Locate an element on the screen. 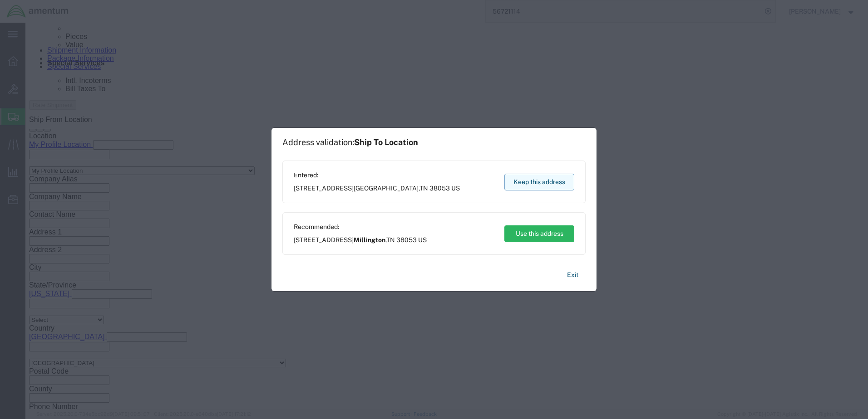 This screenshot has height=419, width=868. button: Use this address is located at coordinates (540, 234).